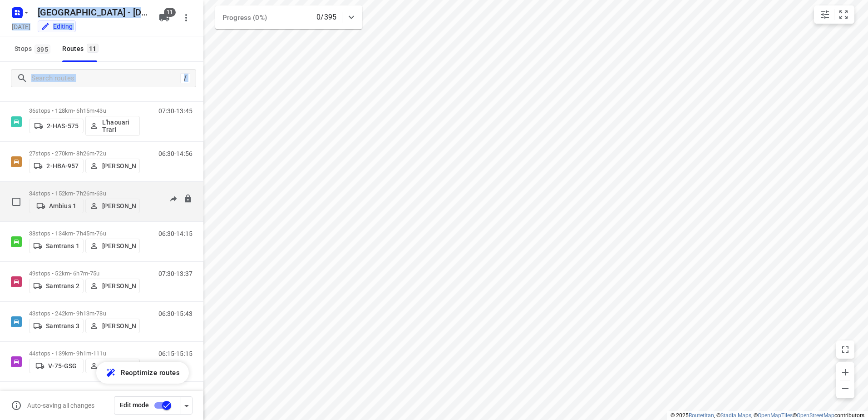 The height and width of the screenshot is (420, 868). I want to click on div: small contained button group, so click(834, 15).